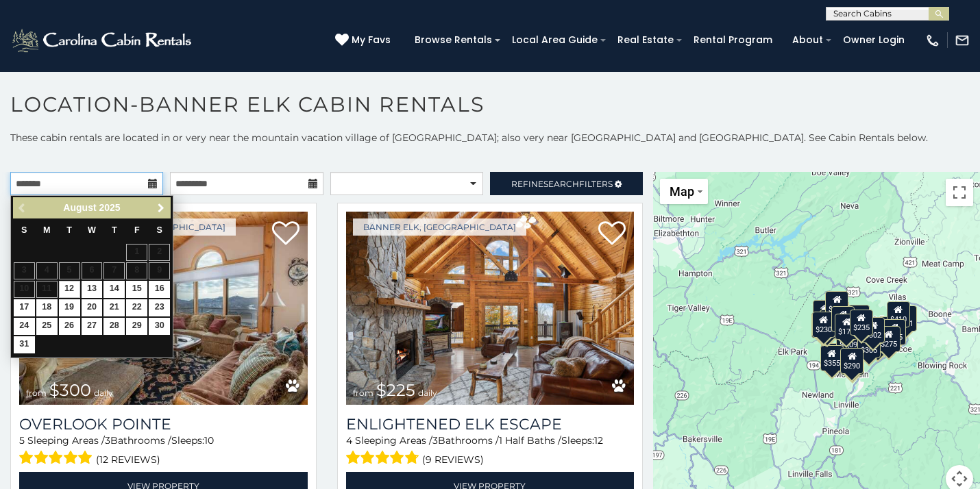 The width and height of the screenshot is (980, 489). Describe the element at coordinates (933, 41) in the screenshot. I see `img: phone-regular-white.png` at that location.